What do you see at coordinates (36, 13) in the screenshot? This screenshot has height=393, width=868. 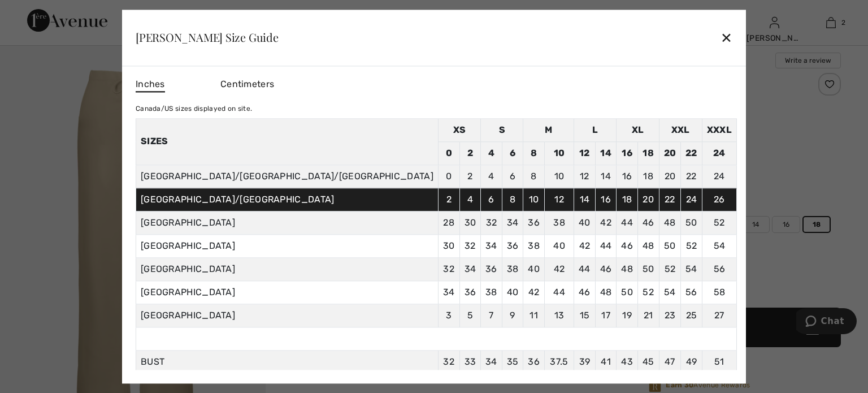 I see `span: Chat` at bounding box center [36, 13].